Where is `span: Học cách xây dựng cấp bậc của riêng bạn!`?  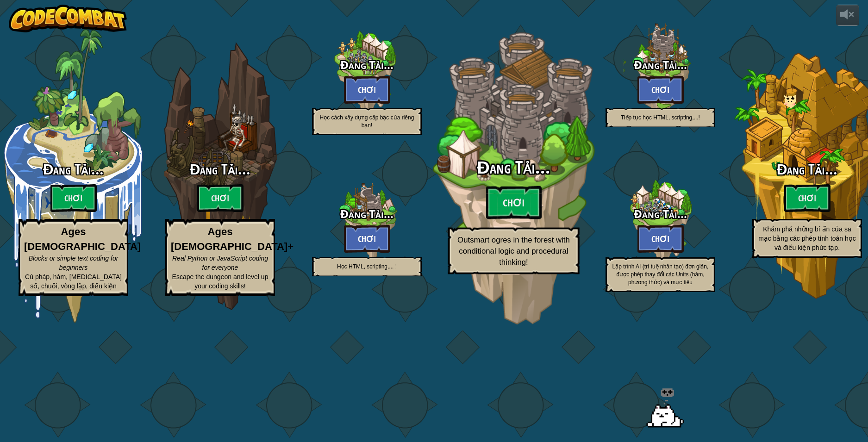
span: Học cách xây dựng cấp bậc của riêng bạn! is located at coordinates (367, 121).